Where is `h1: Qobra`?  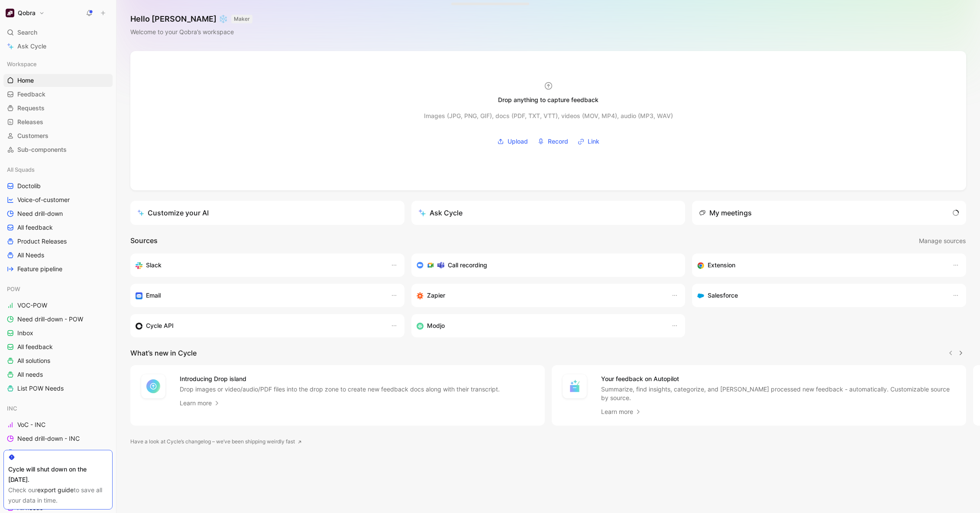 h1: Qobra is located at coordinates (26, 13).